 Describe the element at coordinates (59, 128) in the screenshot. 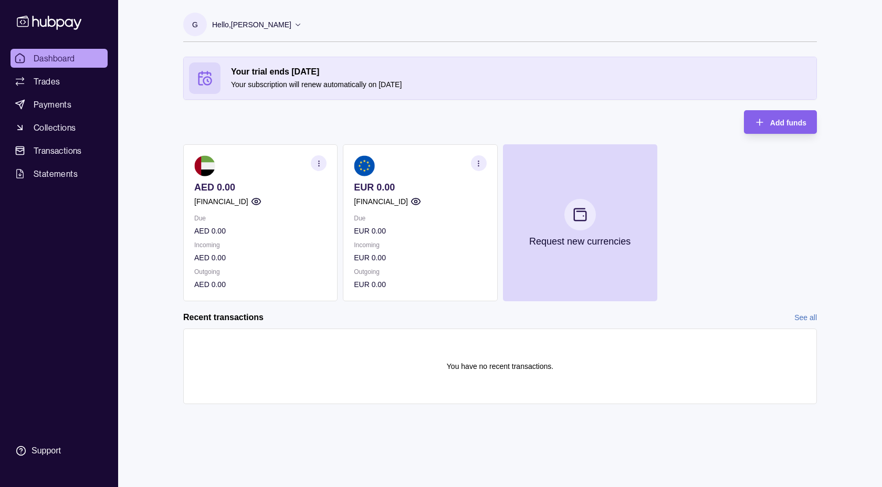

I see `a: Collections` at that location.